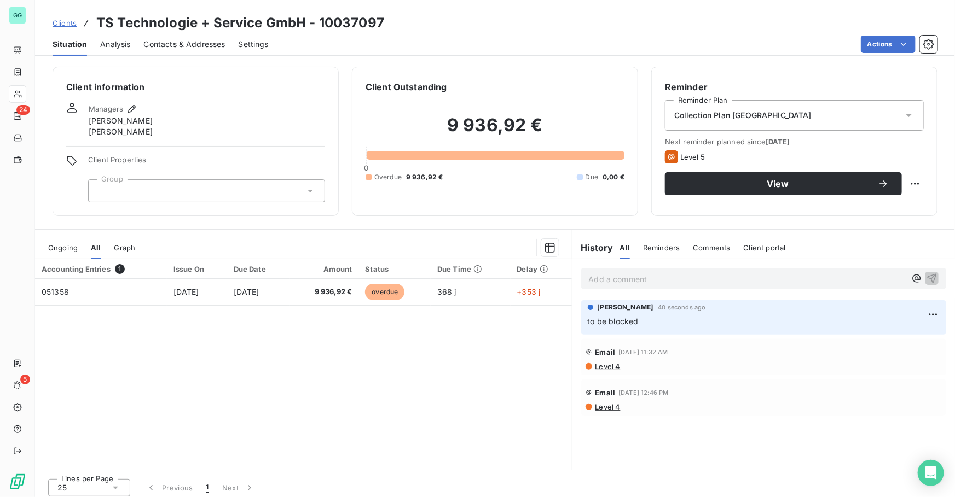 This screenshot has height=497, width=955. Describe the element at coordinates (258, 269) in the screenshot. I see `div: Due Date` at that location.